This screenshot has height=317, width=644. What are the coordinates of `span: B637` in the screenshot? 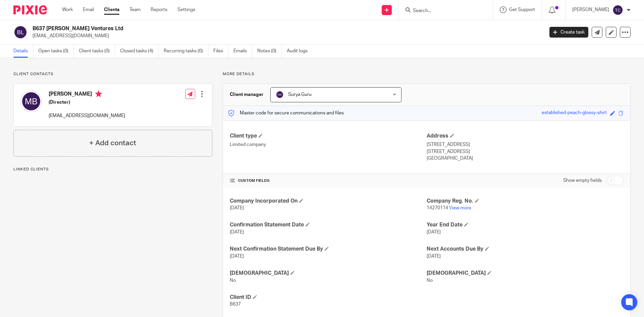 It's located at (235, 304).